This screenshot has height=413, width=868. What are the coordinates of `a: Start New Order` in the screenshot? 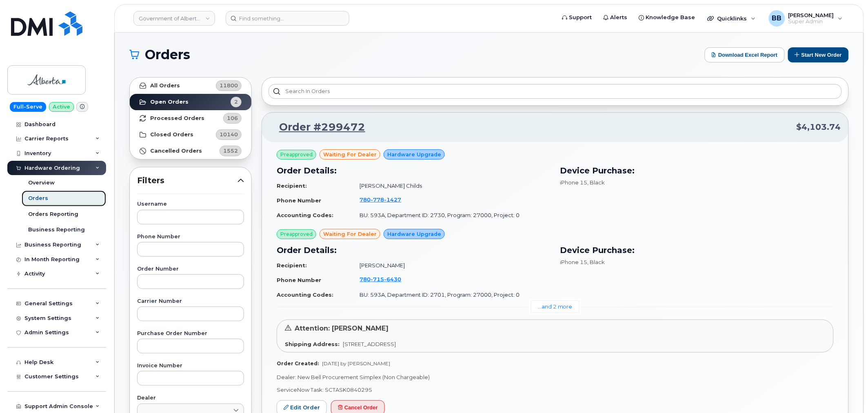 It's located at (819, 55).